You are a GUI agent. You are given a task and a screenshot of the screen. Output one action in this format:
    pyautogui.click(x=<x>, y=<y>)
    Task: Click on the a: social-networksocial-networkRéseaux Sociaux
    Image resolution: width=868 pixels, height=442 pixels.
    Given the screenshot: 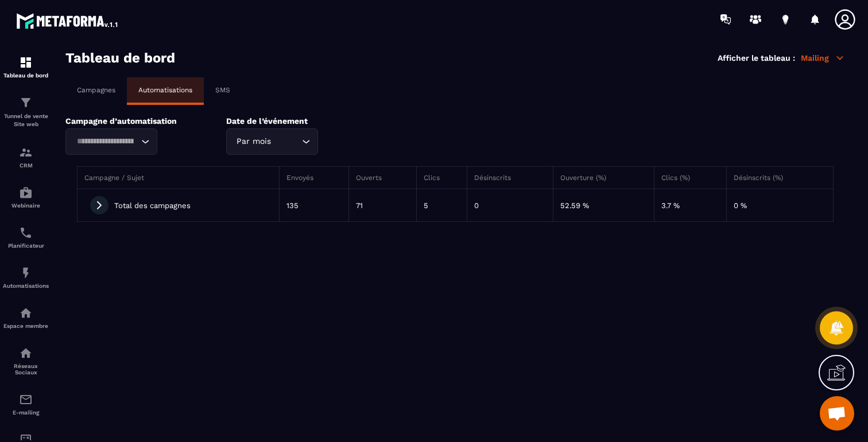 What is the action you would take?
    pyautogui.click(x=25, y=361)
    